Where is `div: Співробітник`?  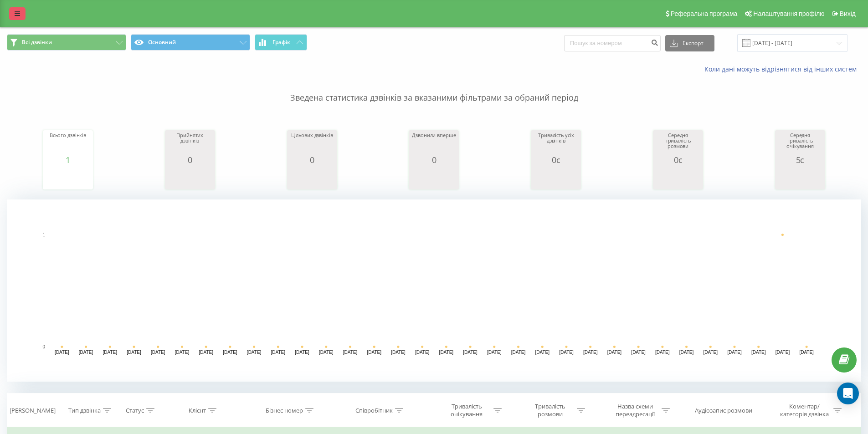 div: Співробітник is located at coordinates (374, 410).